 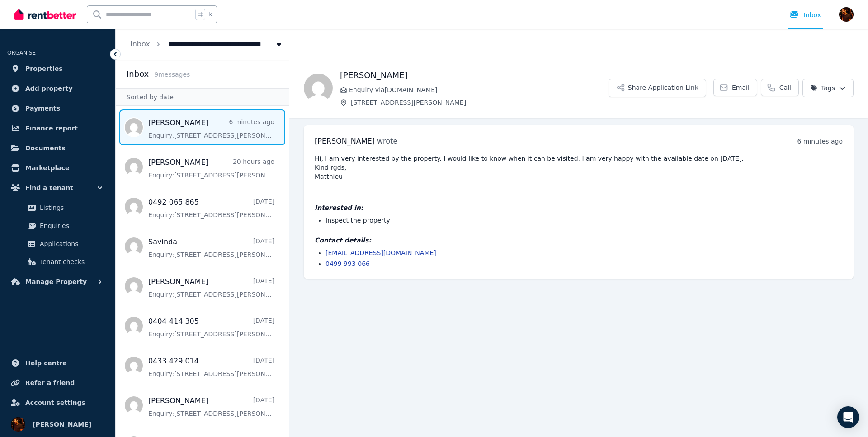 I want to click on a: 0499 993 066, so click(x=347, y=264).